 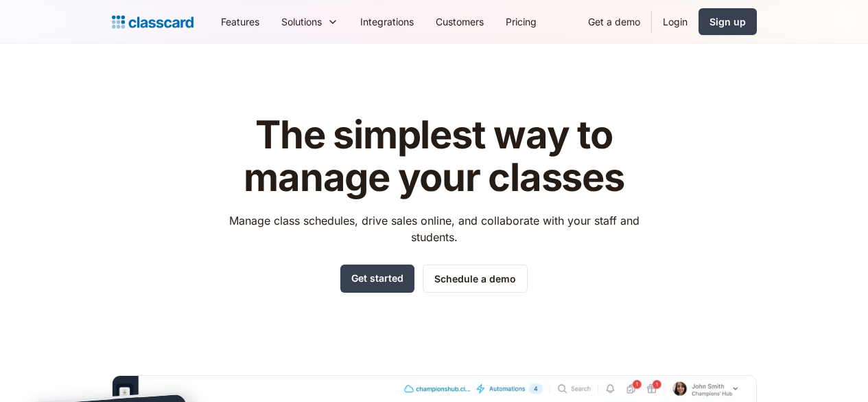 I want to click on p: Manage class schedules, drive sales online, and collaborate with your staff and students., so click(x=433, y=229).